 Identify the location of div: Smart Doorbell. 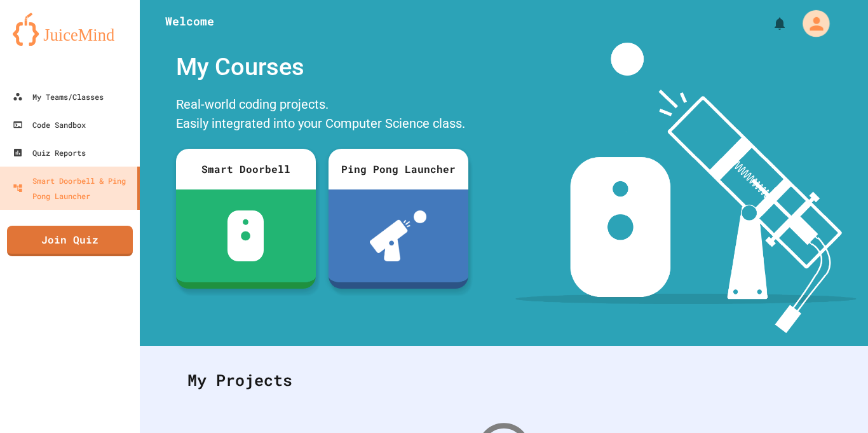
(246, 169).